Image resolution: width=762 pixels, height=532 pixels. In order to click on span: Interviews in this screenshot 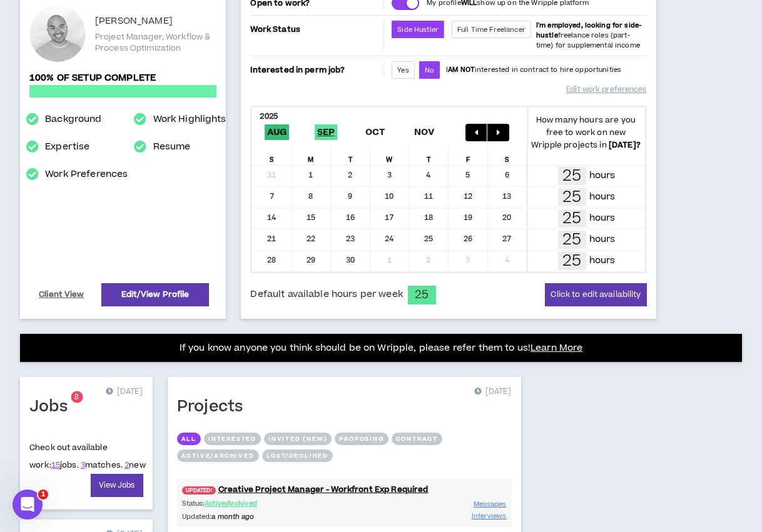, I will do `click(489, 516)`.